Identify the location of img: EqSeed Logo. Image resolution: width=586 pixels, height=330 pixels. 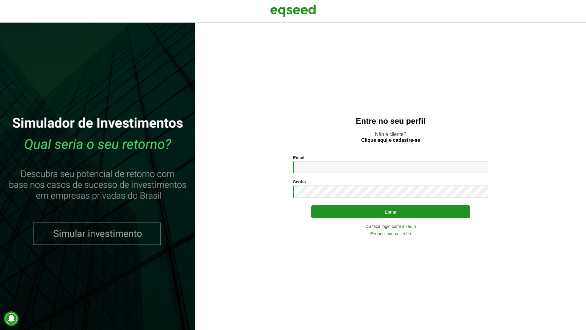
(293, 11).